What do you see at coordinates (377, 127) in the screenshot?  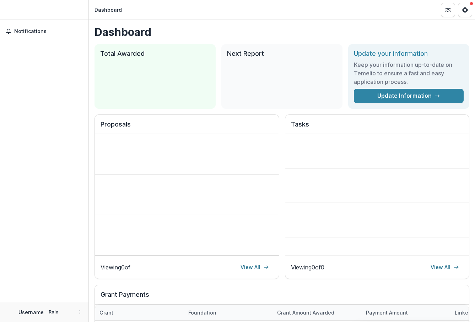 I see `h2: Tasks` at bounding box center [377, 127].